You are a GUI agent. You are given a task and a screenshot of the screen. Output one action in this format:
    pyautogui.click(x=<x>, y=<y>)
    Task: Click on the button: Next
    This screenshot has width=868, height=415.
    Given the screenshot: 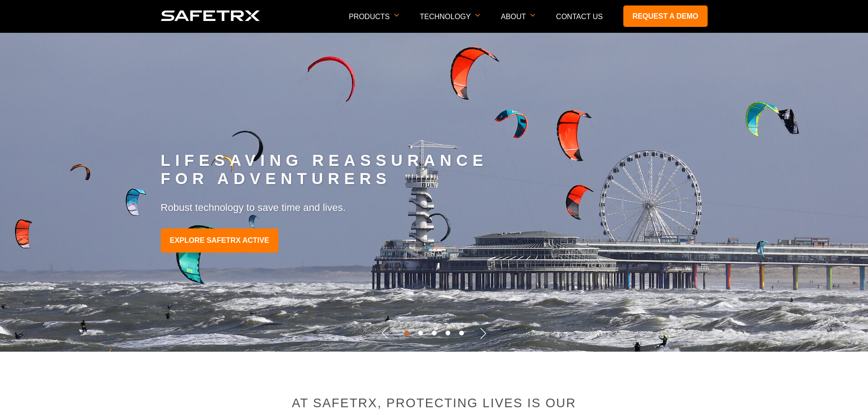 What is the action you would take?
    pyautogui.click(x=483, y=333)
    